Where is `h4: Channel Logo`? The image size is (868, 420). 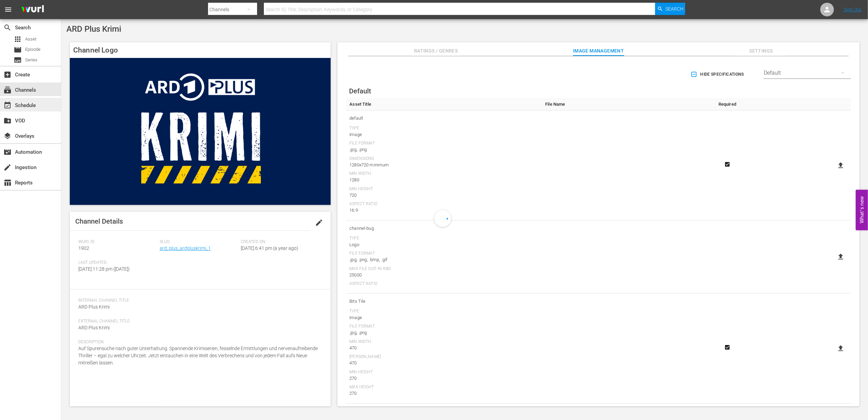 h4: Channel Logo is located at coordinates (200, 50).